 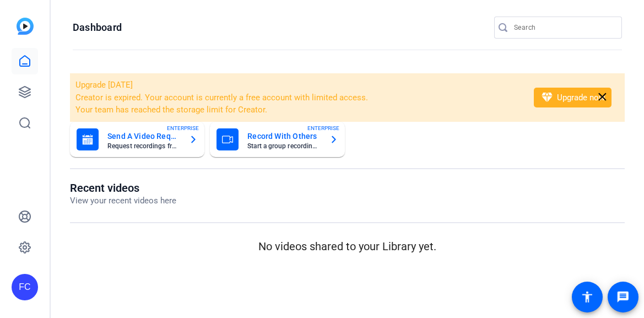 What do you see at coordinates (572, 97) in the screenshot?
I see `button: Upgrade now` at bounding box center [572, 97].